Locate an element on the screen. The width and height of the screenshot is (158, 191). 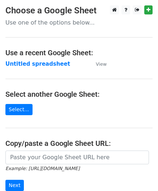
p: Use one of the options below... is located at coordinates (79, 22).